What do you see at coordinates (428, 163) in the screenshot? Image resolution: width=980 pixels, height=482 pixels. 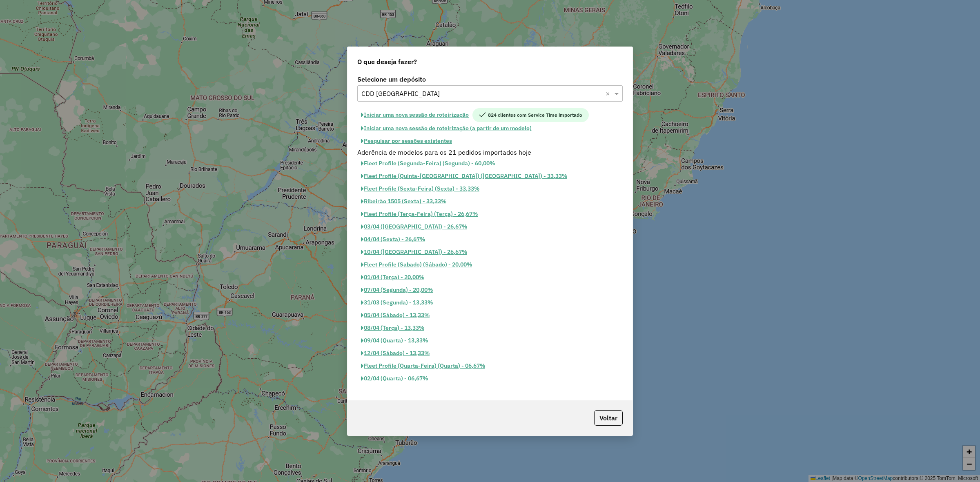 I see `button: Fleet Profile (Segunda-Feira) (Segunda) - 60,00%` at bounding box center [428, 163].